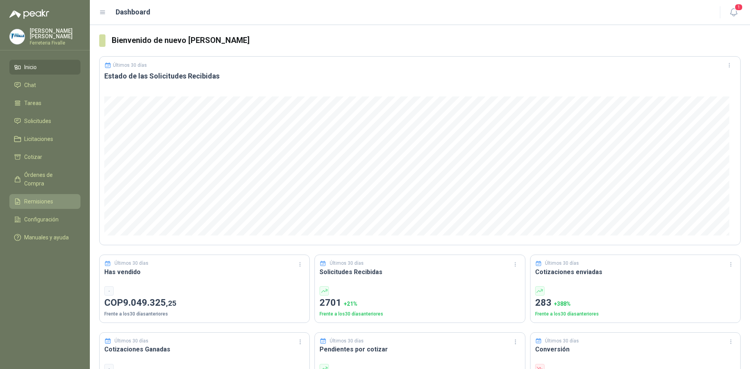 The height and width of the screenshot is (369, 750). Describe the element at coordinates (171, 303) in the screenshot. I see `span: ,25` at that location.